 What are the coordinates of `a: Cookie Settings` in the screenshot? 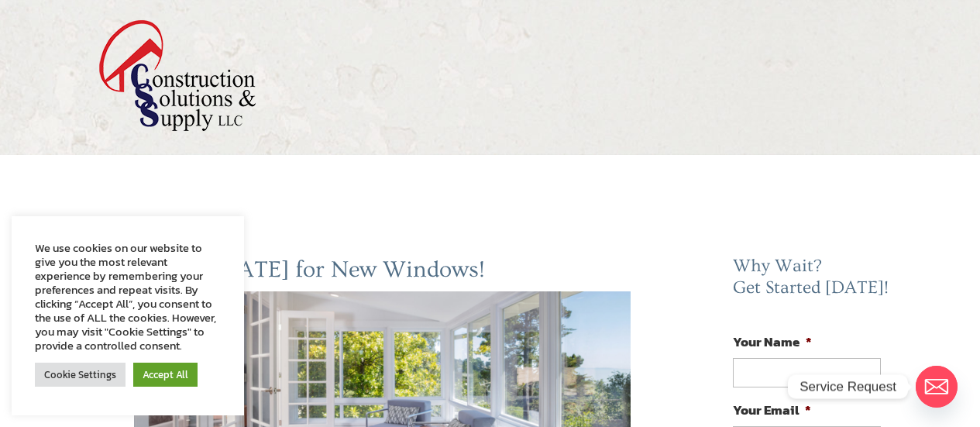 It's located at (80, 374).